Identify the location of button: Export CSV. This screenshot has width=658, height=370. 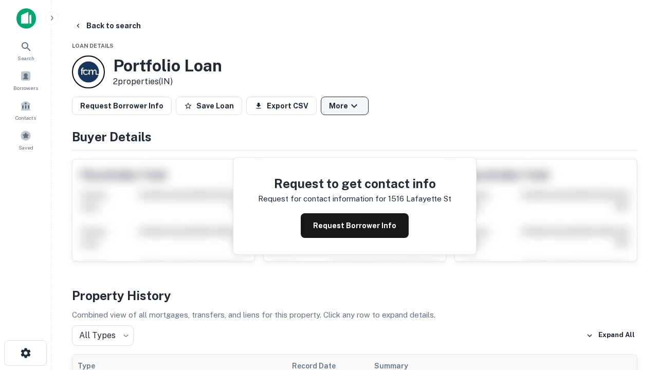
(281, 106).